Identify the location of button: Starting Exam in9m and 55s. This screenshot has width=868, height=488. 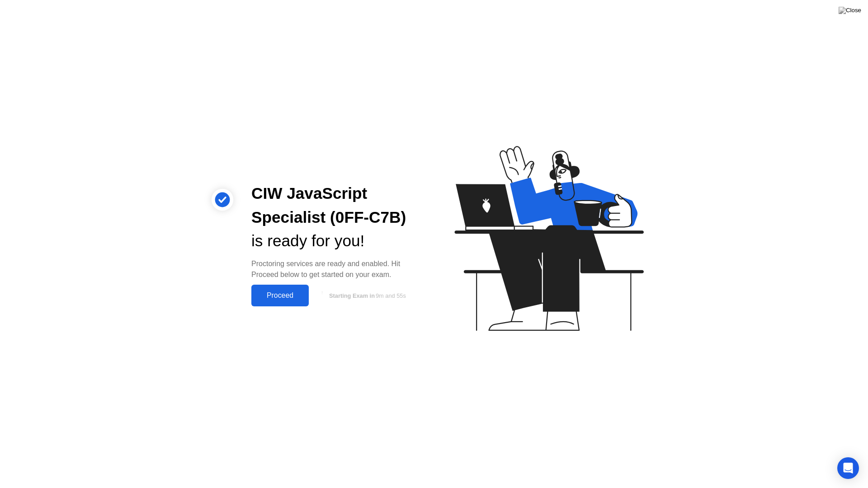
(366, 296).